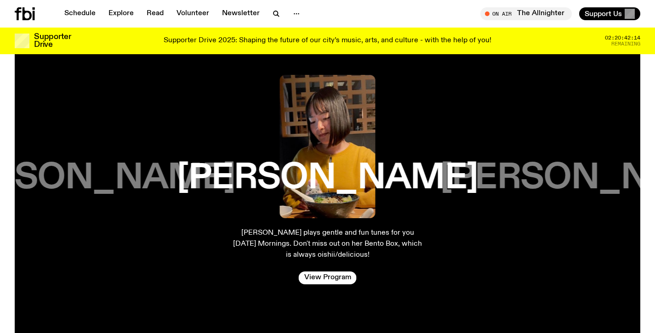 The height and width of the screenshot is (333, 655). What do you see at coordinates (155, 14) in the screenshot?
I see `a: Read` at bounding box center [155, 14].